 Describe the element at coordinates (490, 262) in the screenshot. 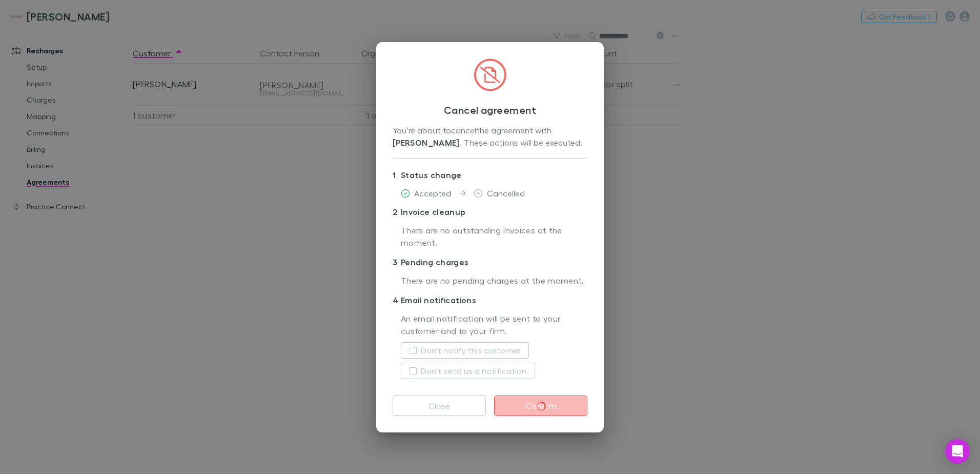

I see `p: Pending charges` at that location.